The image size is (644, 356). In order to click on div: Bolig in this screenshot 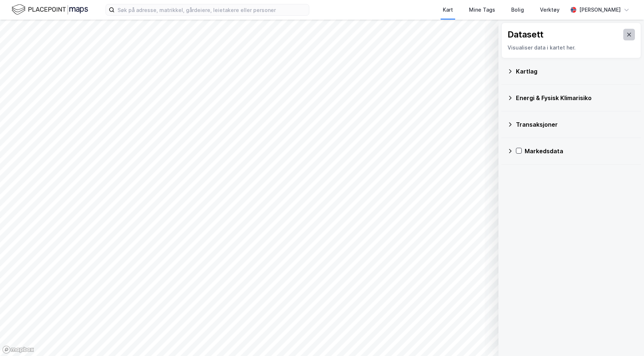, I will do `click(517, 10)`.